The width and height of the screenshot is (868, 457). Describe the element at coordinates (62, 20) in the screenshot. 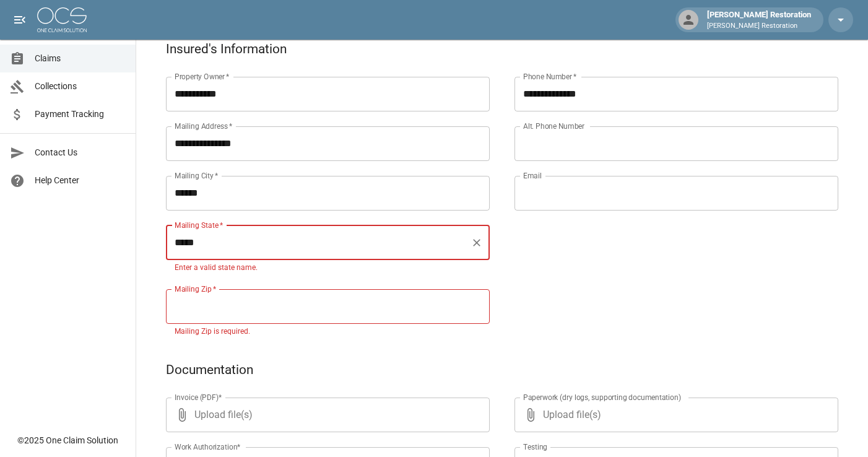

I see `img: ocs-logo-white-transparent.png` at that location.